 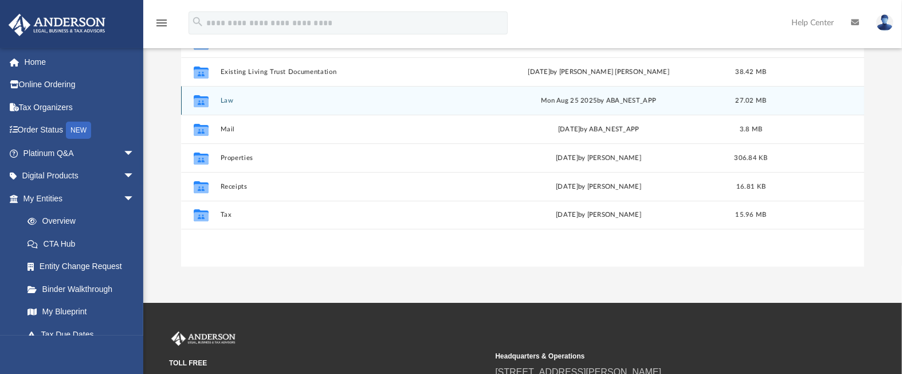 I want to click on a: Overview, so click(x=84, y=221).